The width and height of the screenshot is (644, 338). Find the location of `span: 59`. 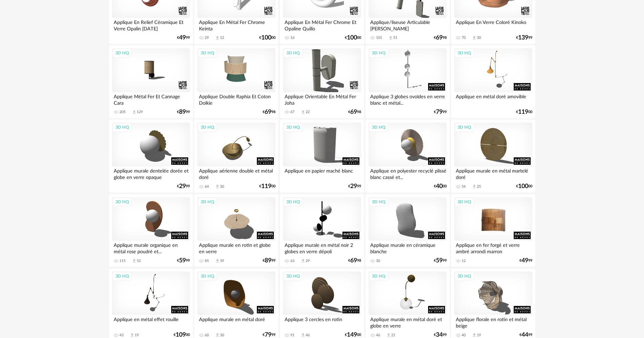

span: 59 is located at coordinates (439, 261).